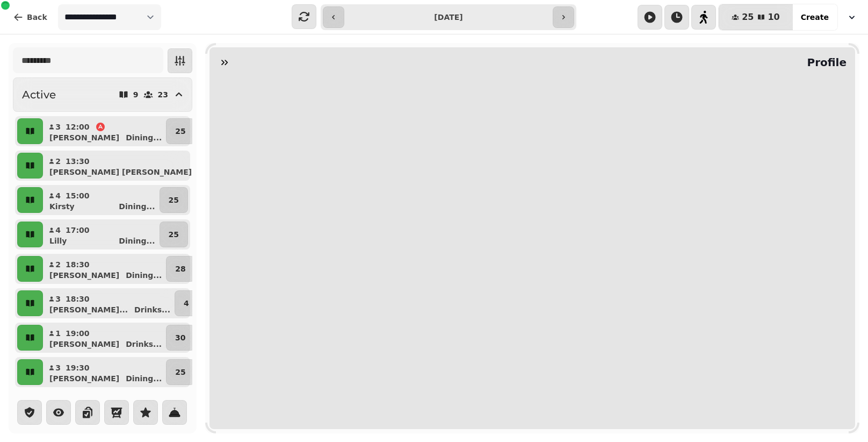  I want to click on button: Active923, so click(102, 95).